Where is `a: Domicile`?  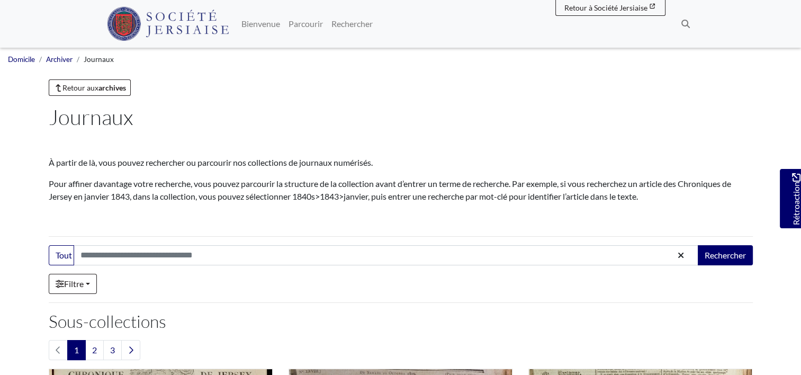 a: Domicile is located at coordinates (21, 59).